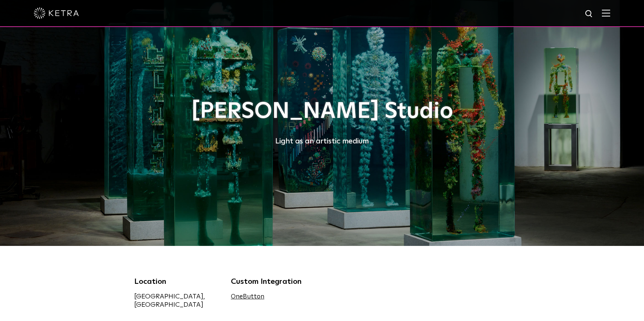 The image size is (644, 321). What do you see at coordinates (274, 281) in the screenshot?
I see `div: Custom Integration` at bounding box center [274, 281].